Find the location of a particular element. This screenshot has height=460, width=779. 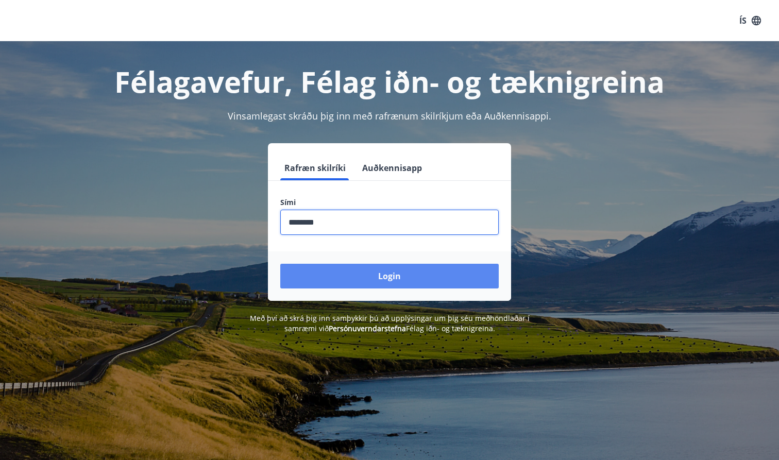

h1: Félagavefur, Félag iðn- og tæknigreina is located at coordinates (390, 81).